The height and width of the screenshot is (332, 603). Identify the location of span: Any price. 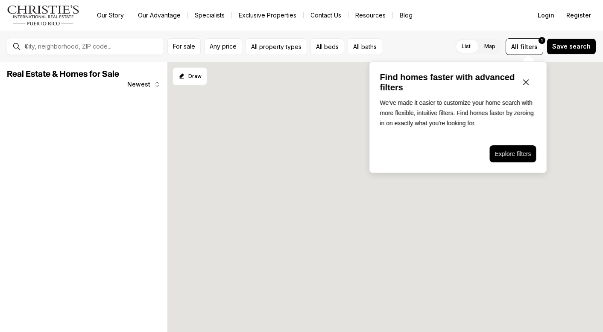
(223, 47).